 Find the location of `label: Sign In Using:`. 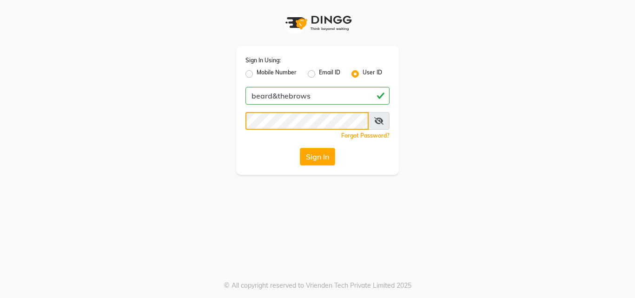

label: Sign In Using: is located at coordinates (263, 60).